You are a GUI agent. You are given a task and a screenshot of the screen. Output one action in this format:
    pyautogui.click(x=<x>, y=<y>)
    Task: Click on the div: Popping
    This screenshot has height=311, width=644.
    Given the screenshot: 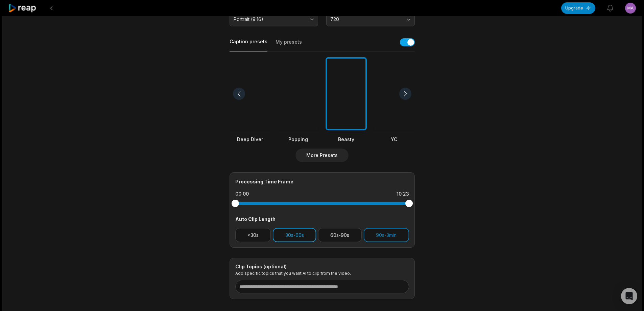 What is the action you would take?
    pyautogui.click(x=298, y=139)
    